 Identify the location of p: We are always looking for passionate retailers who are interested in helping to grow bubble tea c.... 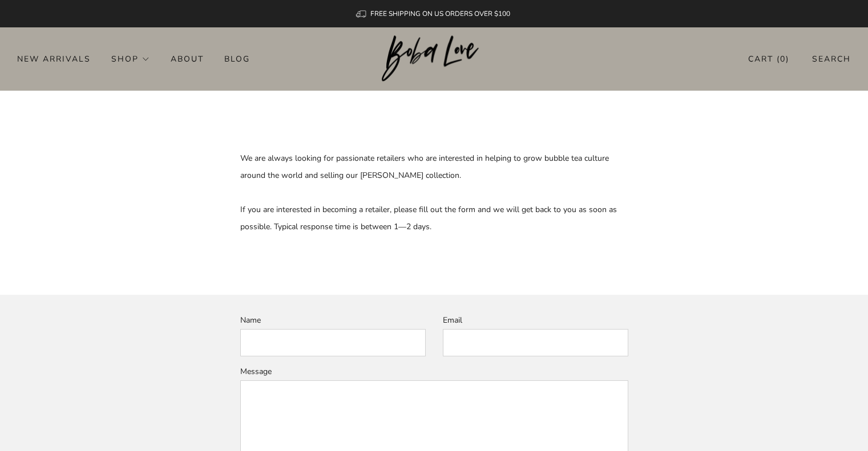
(434, 193).